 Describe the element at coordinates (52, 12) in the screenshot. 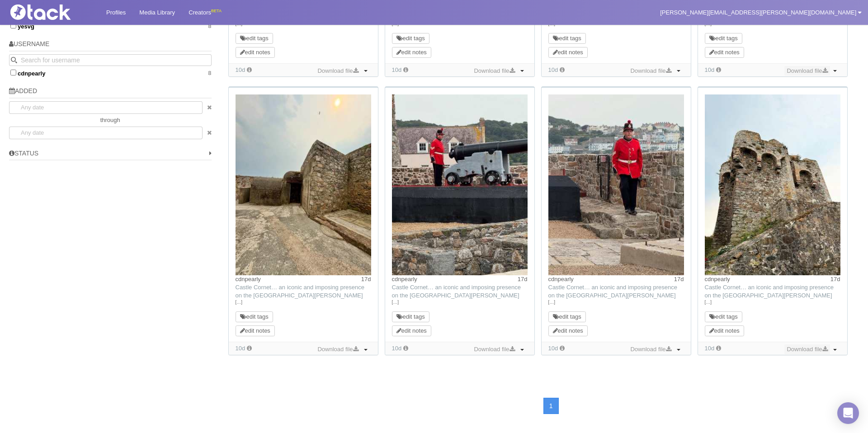

I see `img: Tack` at that location.